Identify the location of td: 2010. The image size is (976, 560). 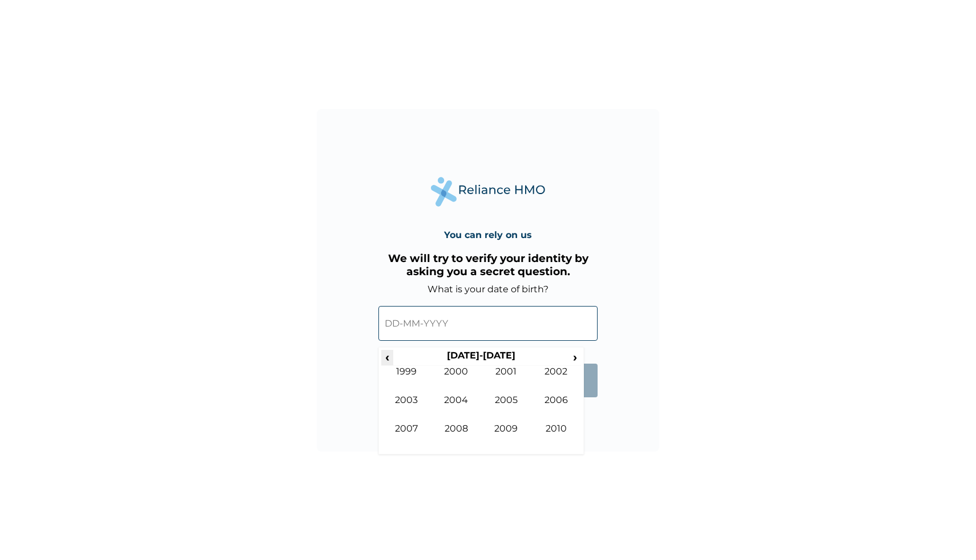
(556, 437).